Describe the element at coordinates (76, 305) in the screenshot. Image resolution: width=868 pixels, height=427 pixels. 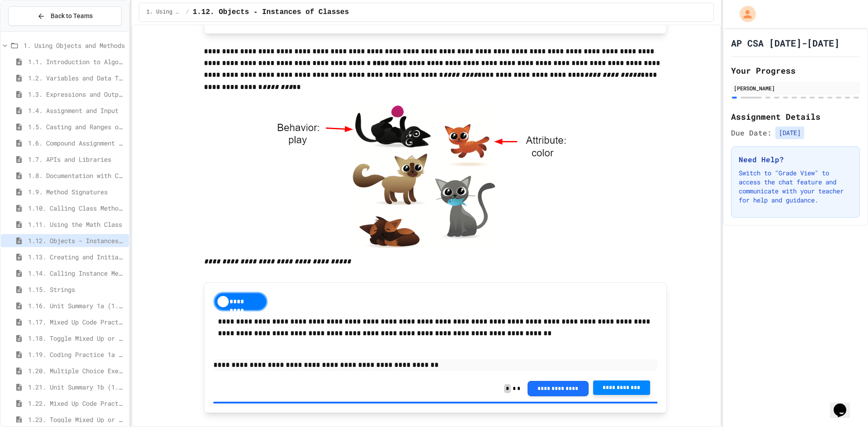
I see `span: 1.16. Unit Summary 1a (1.1-1.6)` at that location.